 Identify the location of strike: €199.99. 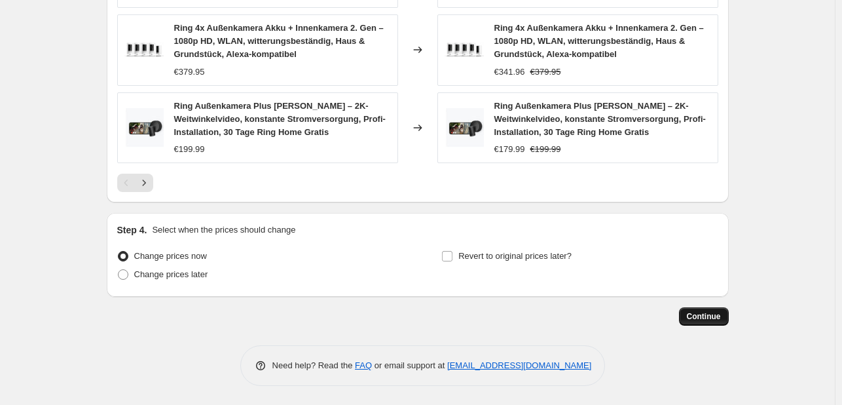
(545, 149).